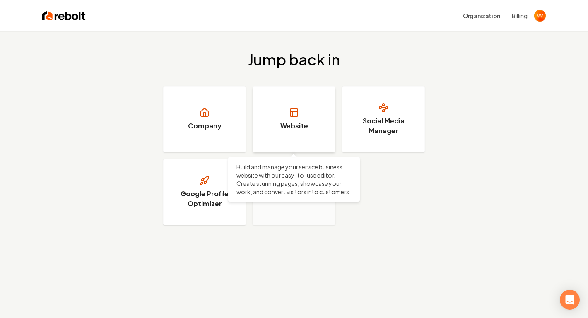 The height and width of the screenshot is (318, 588). I want to click on a: Google Profile Optimizer, so click(205, 192).